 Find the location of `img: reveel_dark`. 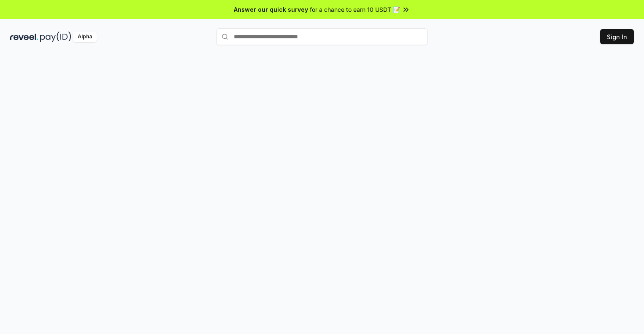

img: reveel_dark is located at coordinates (24, 37).